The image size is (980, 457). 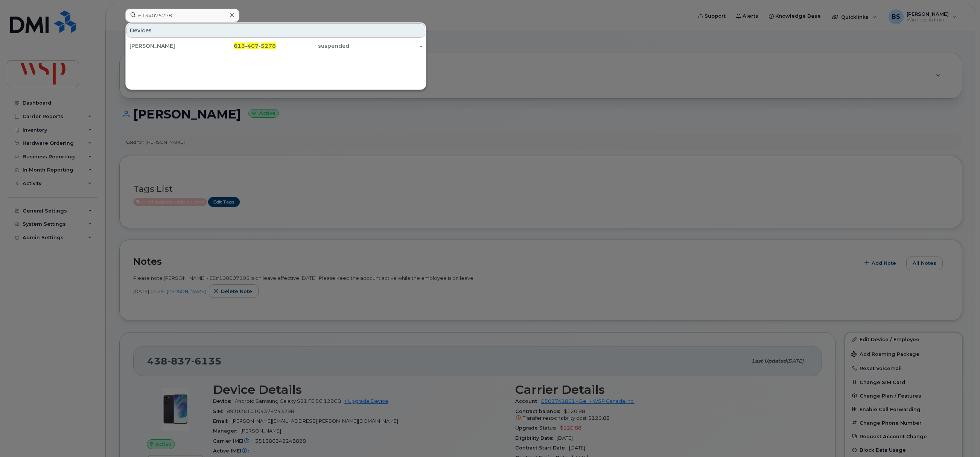 I want to click on div: Devices, so click(x=276, y=30).